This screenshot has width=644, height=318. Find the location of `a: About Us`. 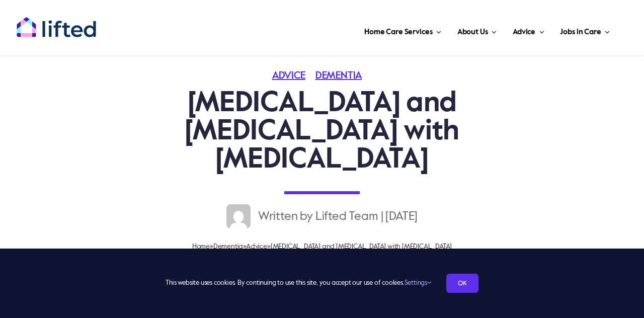

a: About Us is located at coordinates (477, 30).